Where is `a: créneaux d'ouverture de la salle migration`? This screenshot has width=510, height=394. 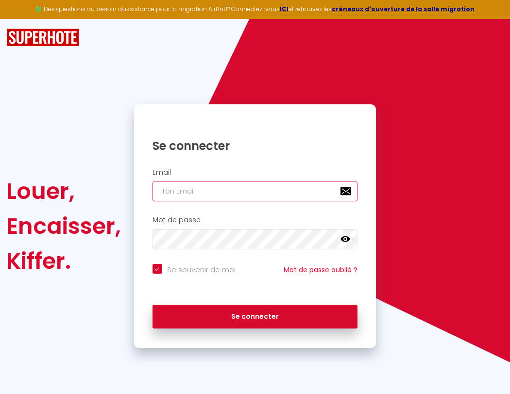
a: créneaux d'ouverture de la salle migration is located at coordinates (403, 9).